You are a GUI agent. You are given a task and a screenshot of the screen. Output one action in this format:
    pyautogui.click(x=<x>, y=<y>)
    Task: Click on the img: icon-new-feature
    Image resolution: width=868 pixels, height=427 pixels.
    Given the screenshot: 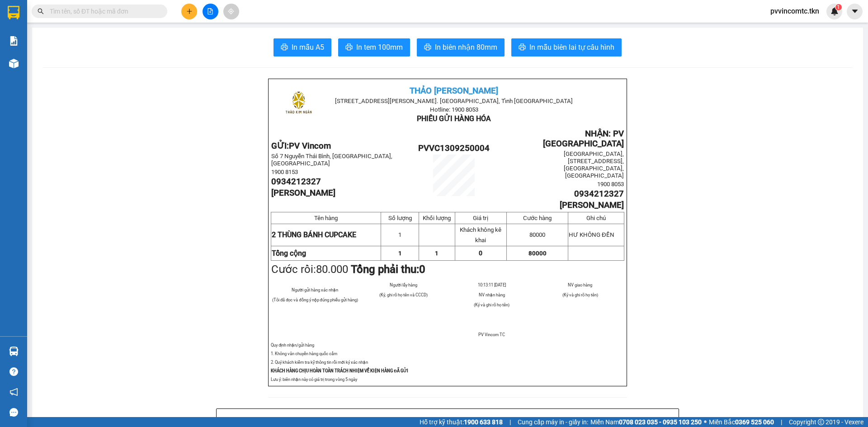 What is the action you would take?
    pyautogui.click(x=835, y=12)
    